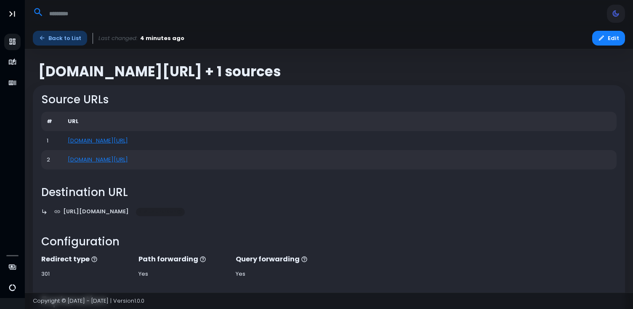 The height and width of the screenshot is (309, 633). What do you see at coordinates (329, 192) in the screenshot?
I see `h2: Destination URL` at bounding box center [329, 192].